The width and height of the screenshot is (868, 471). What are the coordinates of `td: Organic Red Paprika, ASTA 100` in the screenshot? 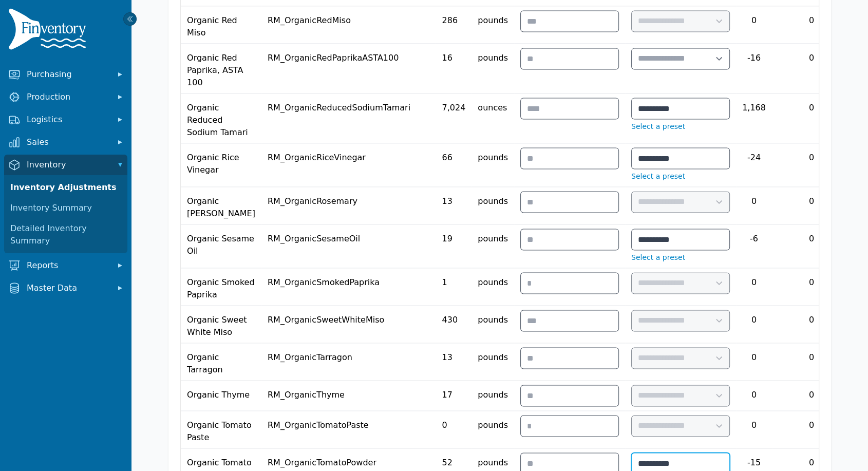 It's located at (221, 69).